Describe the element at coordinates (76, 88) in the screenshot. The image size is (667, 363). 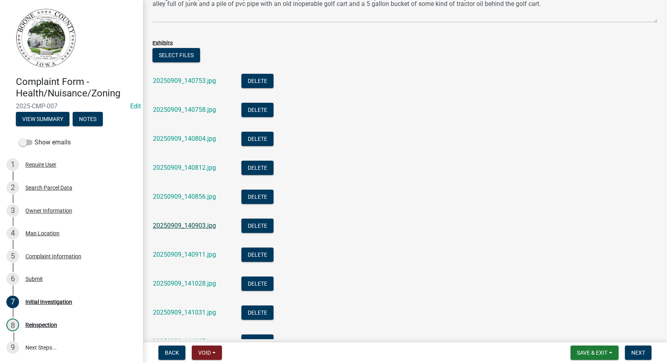
I see `h4: Complaint Form - Health/Nuisance/Zoning` at that location.